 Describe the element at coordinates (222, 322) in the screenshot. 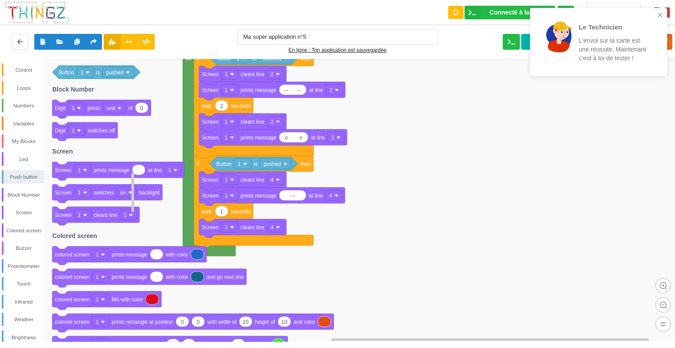

I see `text: with width of` at that location.